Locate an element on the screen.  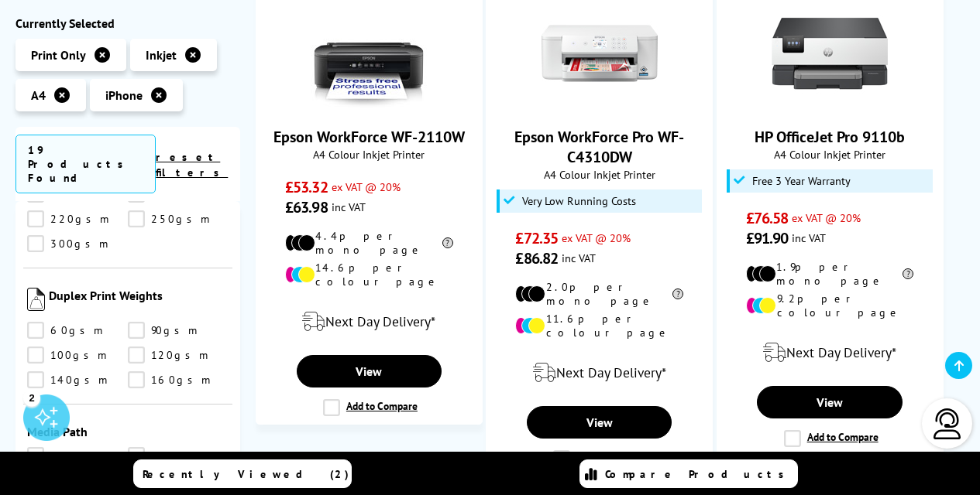
div: 2 is located at coordinates (32, 398).